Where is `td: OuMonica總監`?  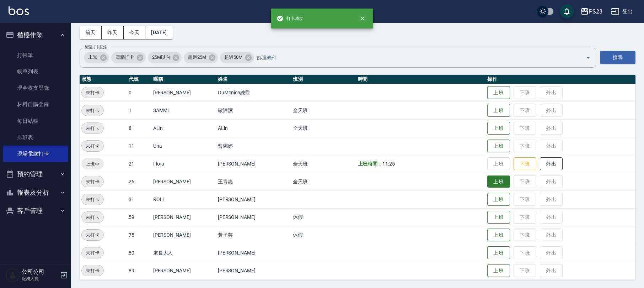
td: OuMonica總監 is located at coordinates (254, 93).